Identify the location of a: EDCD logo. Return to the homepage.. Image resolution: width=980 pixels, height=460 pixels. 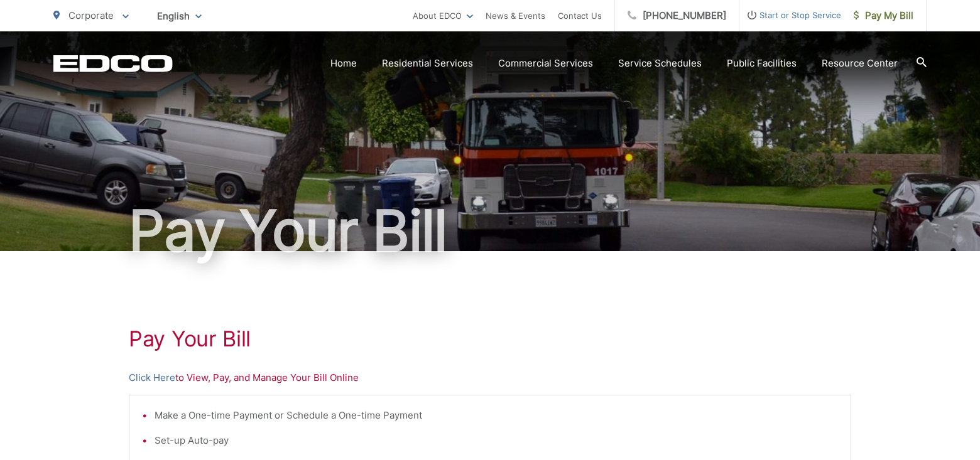
(113, 64).